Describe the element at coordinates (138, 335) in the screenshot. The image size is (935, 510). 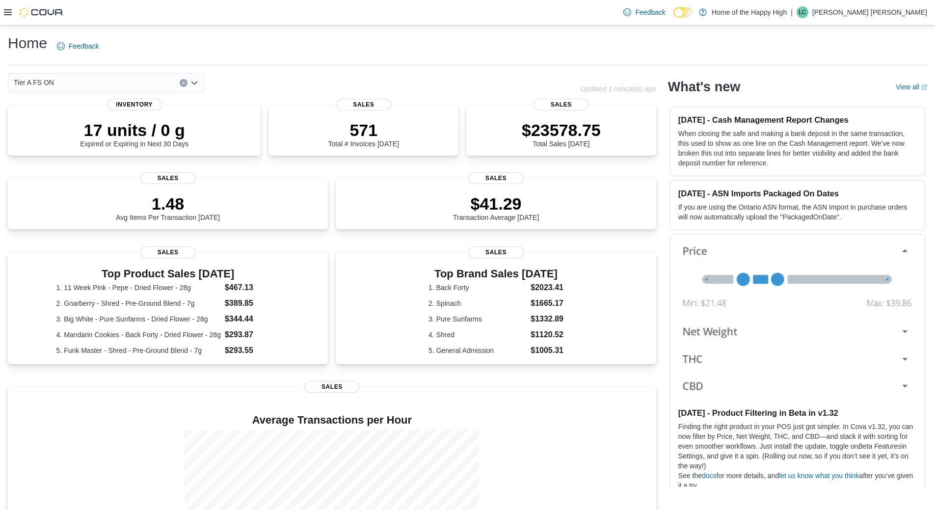
I see `dt: 4. Mandarin Cookies - Back Forty - Dried Flower - 28g` at that location.